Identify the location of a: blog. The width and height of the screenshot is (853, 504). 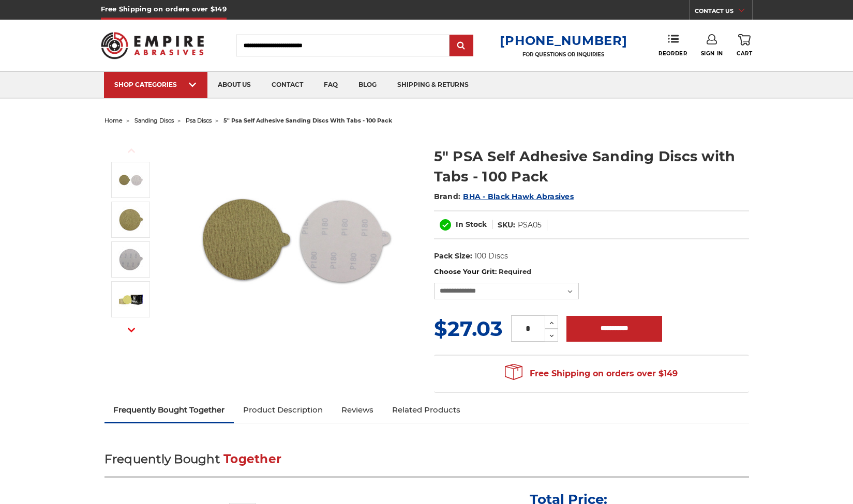
(367, 85).